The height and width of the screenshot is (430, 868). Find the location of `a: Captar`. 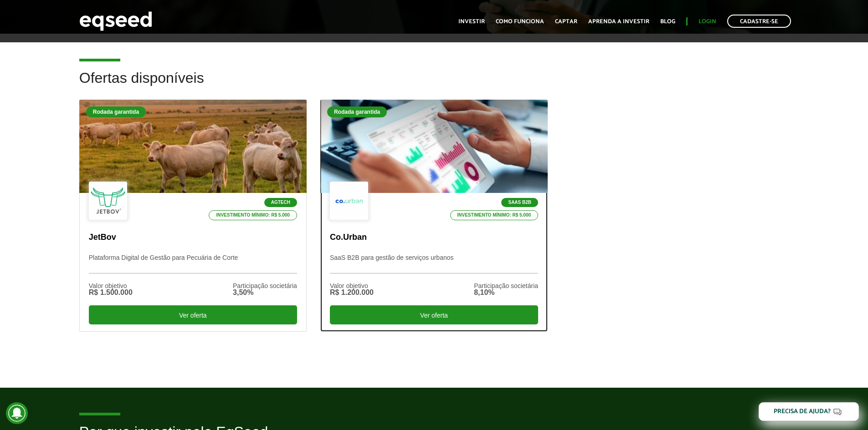

a: Captar is located at coordinates (566, 21).